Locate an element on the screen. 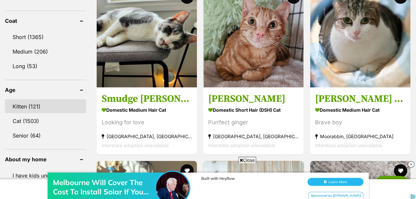  a: Medium (206) is located at coordinates (45, 52).